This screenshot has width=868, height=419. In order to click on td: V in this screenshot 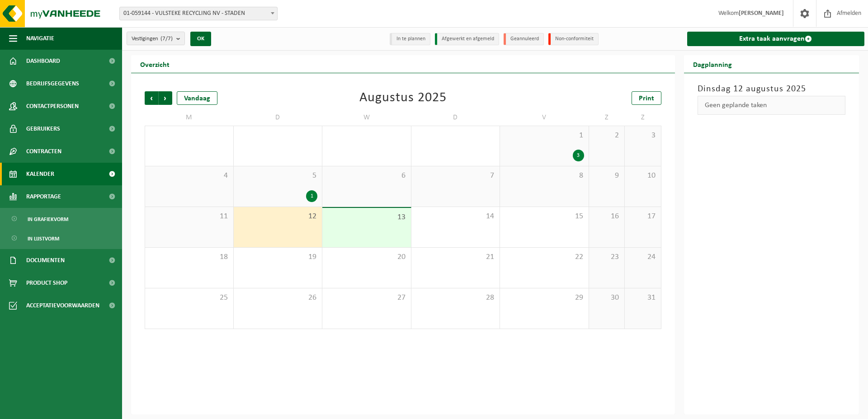, I will do `click(544, 117)`.